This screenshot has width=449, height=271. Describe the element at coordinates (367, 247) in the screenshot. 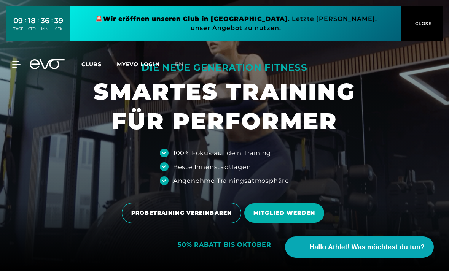

I see `span: Hallo Athlet! Was möchtest du tun?` at that location.